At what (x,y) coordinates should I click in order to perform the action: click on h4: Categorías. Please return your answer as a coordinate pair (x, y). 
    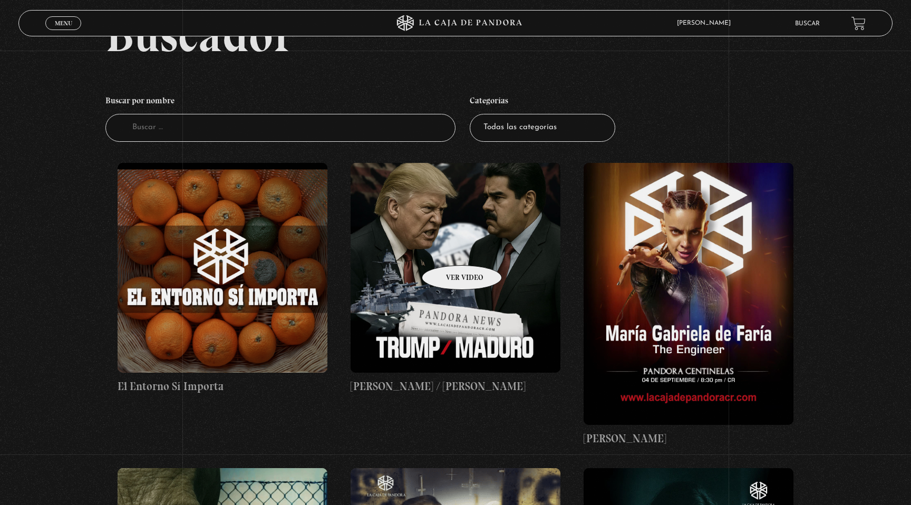
    Looking at the image, I should click on (543, 102).